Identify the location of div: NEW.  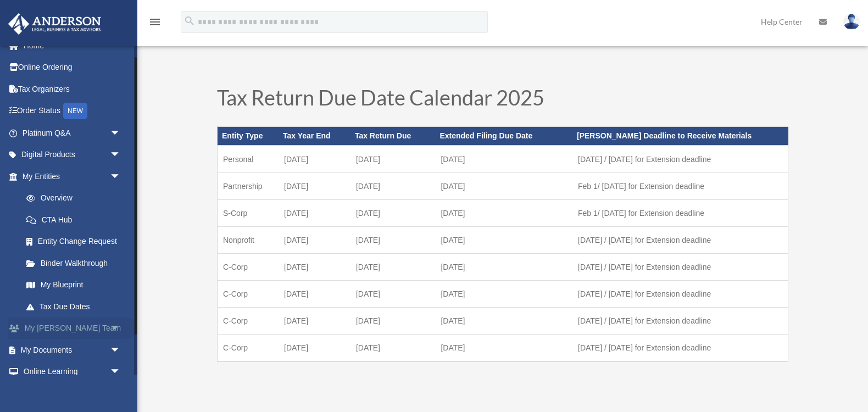
(75, 111).